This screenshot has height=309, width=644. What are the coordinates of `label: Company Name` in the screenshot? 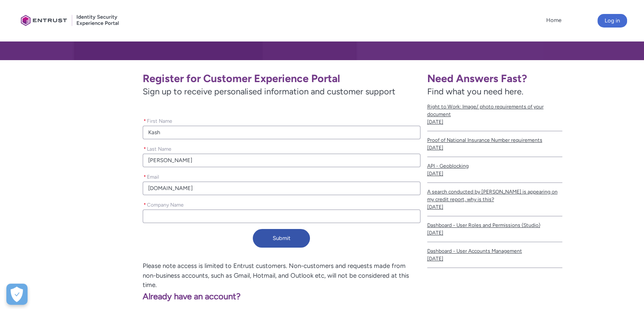 It's located at (164, 204).